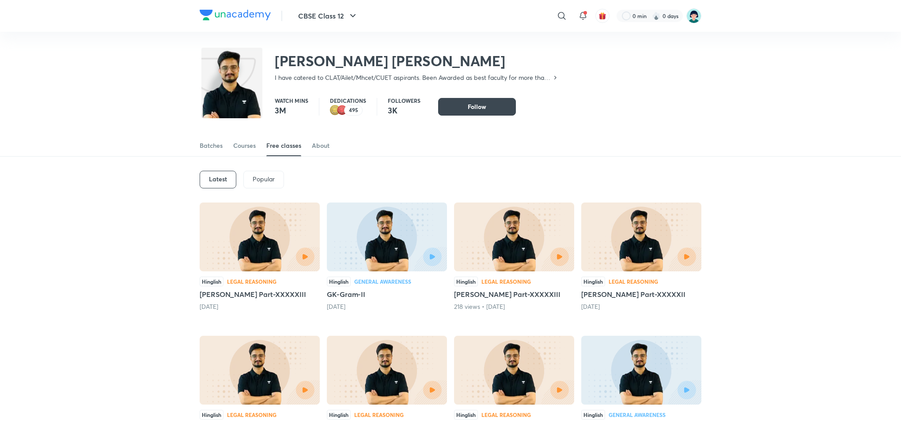 This screenshot has height=424, width=901. Describe the element at coordinates (264, 179) in the screenshot. I see `p: Popular` at that location.